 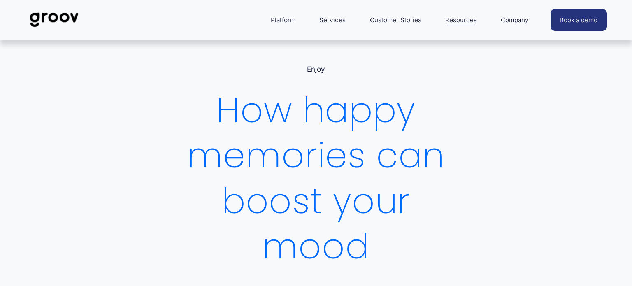 What do you see at coordinates (316, 178) in the screenshot?
I see `h1: How happy memories can boost your mood` at bounding box center [316, 178].